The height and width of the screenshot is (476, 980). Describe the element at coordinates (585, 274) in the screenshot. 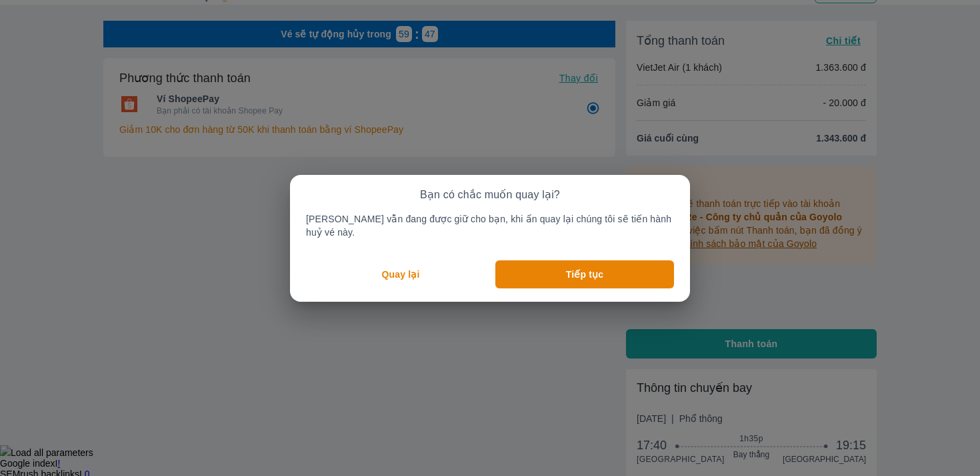

I see `button: Tiếp tục` at that location.